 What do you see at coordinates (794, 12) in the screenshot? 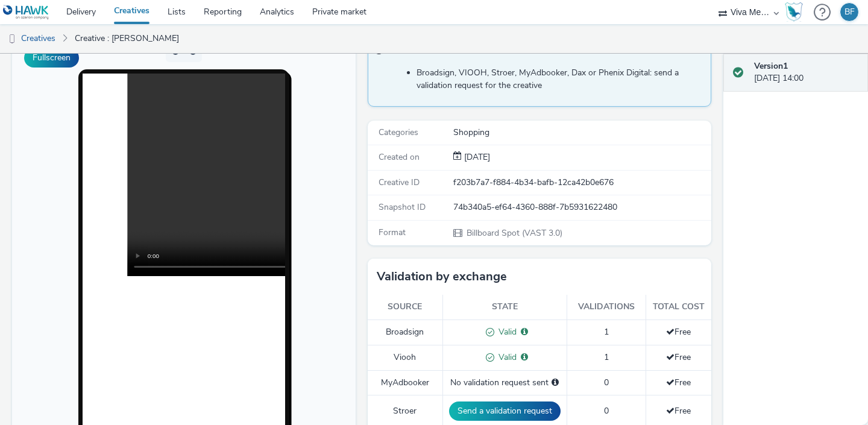
I see `div: Hawk Academy` at bounding box center [794, 12].